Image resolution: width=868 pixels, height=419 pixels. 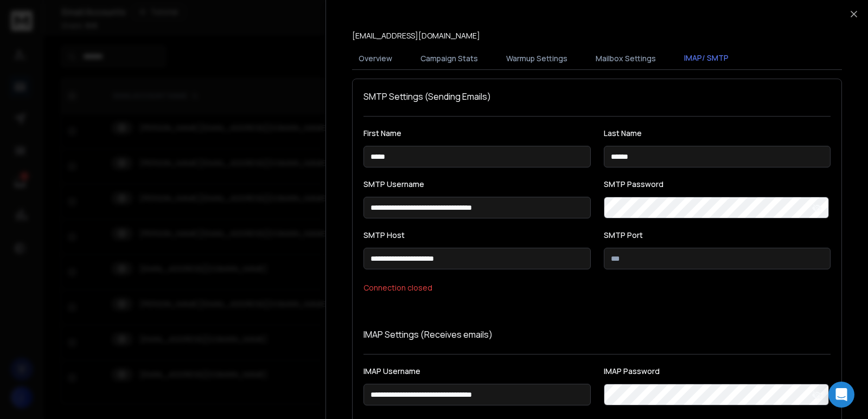 What do you see at coordinates (626, 58) in the screenshot?
I see `button: Mailbox Settings` at bounding box center [626, 58].